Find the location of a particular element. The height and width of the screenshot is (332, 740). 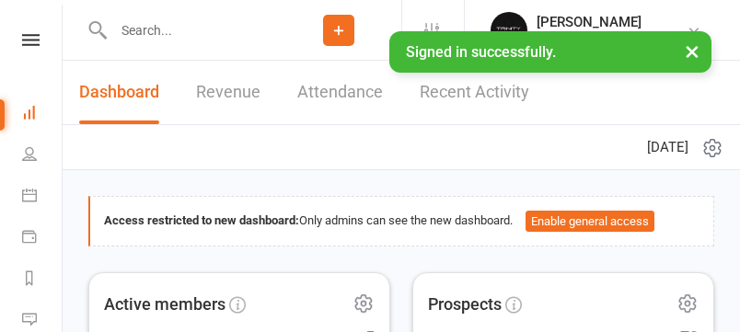

a: Reports is located at coordinates (42, 280).